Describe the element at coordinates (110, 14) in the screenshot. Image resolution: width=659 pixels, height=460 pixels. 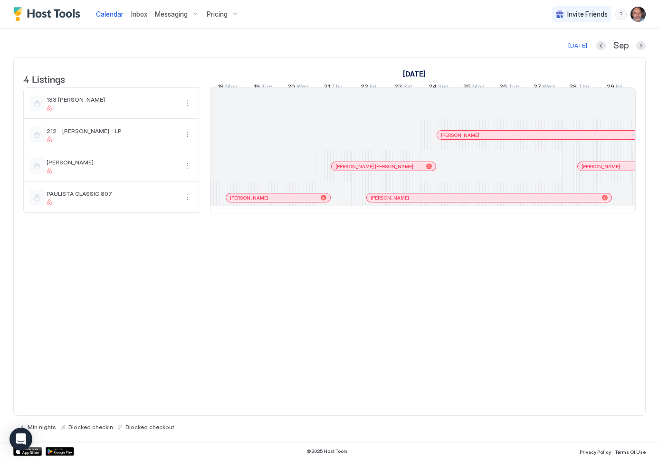
I see `span: Calendar` at that location.